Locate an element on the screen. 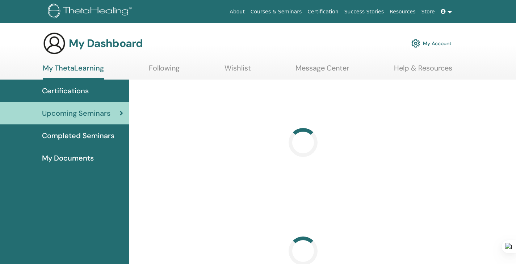  img: cog.svg is located at coordinates (416, 43).